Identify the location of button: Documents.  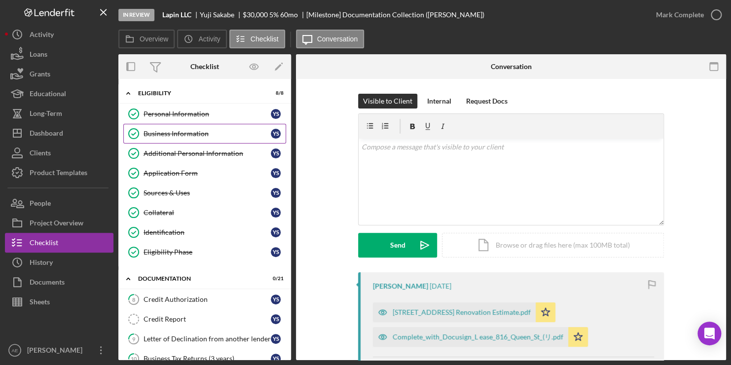
(59, 282).